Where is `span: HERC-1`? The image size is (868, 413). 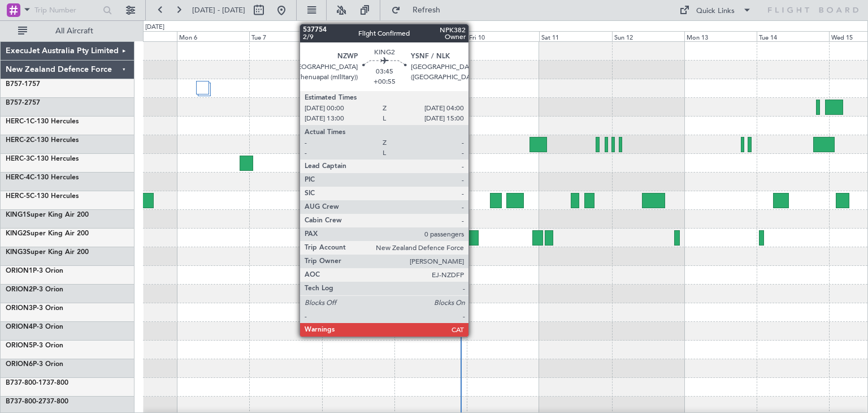 span: HERC-1 is located at coordinates (18, 122).